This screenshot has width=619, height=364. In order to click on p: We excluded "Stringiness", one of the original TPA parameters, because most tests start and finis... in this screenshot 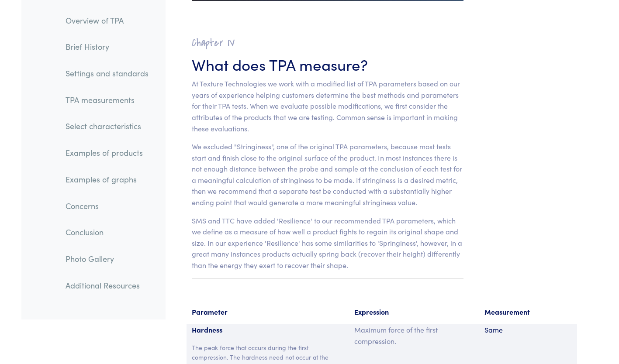, I will do `click(328, 174)`.